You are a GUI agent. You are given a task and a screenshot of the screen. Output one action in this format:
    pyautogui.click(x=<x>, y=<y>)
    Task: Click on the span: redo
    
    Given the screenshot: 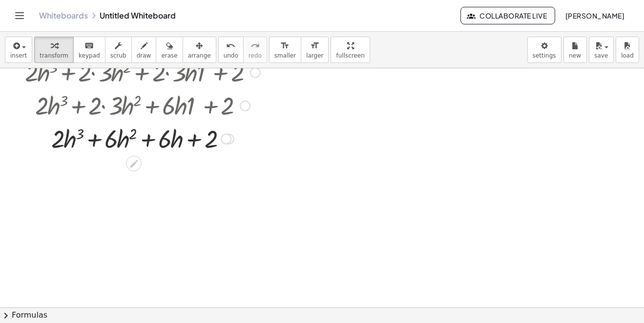 What is the action you would take?
    pyautogui.click(x=255, y=56)
    